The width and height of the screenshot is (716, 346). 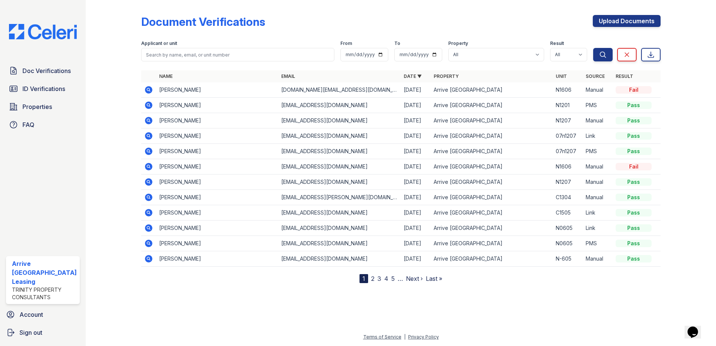 I want to click on label: Result, so click(x=557, y=43).